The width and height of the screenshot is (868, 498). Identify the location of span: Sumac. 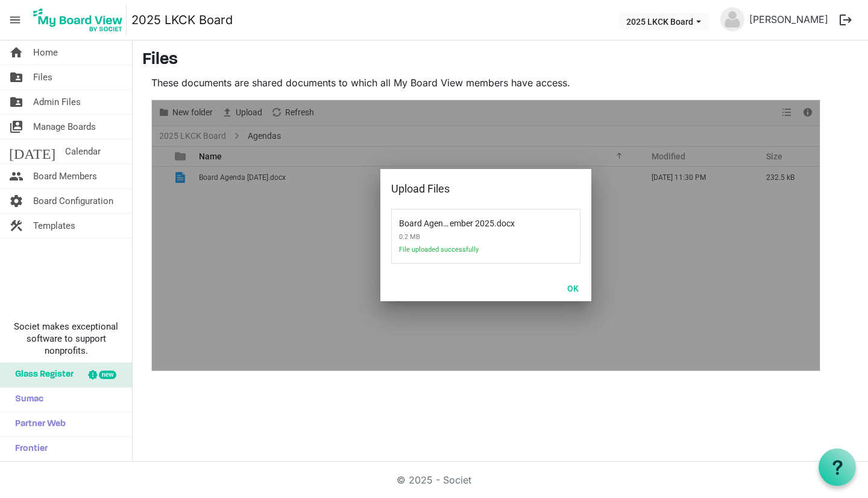
(26, 400).